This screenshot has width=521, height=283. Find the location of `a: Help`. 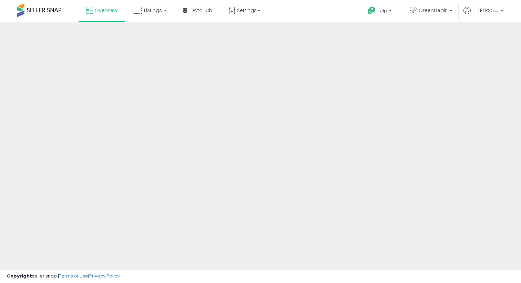

a: Help is located at coordinates (380, 12).